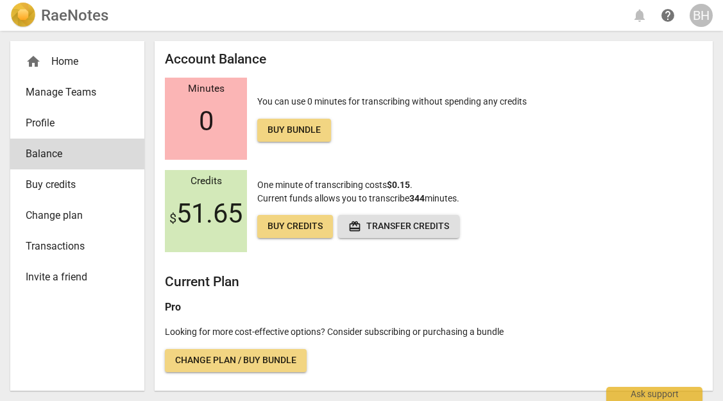 This screenshot has width=723, height=401. What do you see at coordinates (335, 185) in the screenshot?
I see `span: One minute of transcribing costs .` at bounding box center [335, 185].